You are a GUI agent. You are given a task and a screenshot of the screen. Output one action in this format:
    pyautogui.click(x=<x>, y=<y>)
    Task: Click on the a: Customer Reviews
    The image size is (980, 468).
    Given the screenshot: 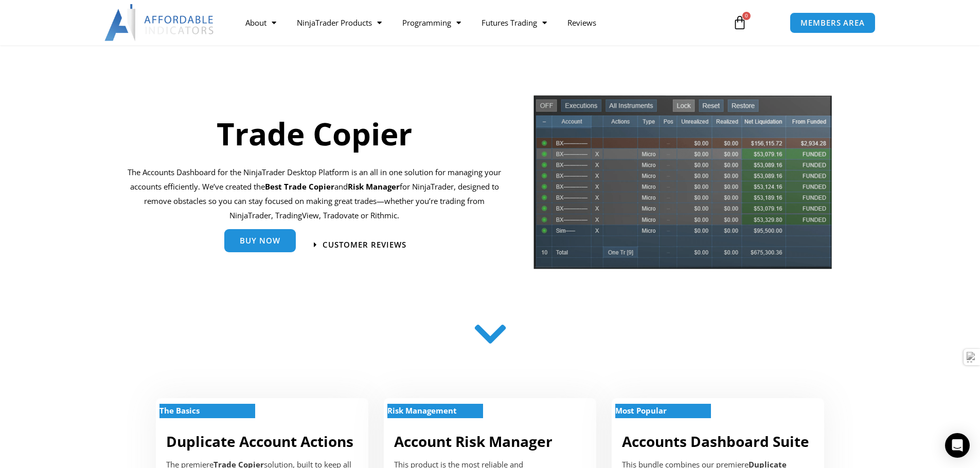 What is the action you would take?
    pyautogui.click(x=360, y=245)
    